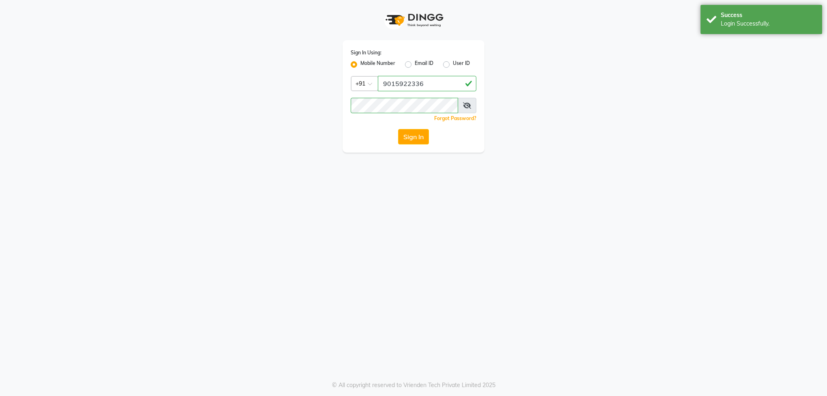 This screenshot has width=827, height=396. What do you see at coordinates (769, 24) in the screenshot?
I see `div: Login Successfully.` at bounding box center [769, 24].